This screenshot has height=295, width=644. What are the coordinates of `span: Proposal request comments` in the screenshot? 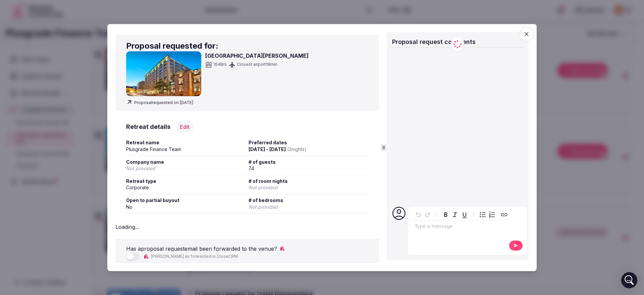 It's located at (434, 41).